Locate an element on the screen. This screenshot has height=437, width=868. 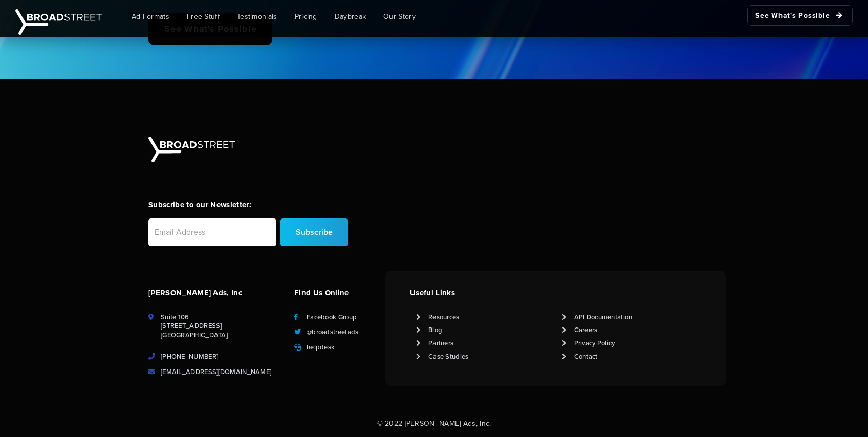
a: Partners is located at coordinates (441, 344).